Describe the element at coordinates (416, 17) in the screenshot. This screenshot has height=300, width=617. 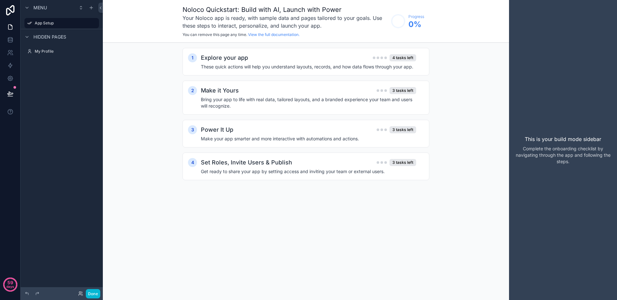
I see `span: Progress` at that location.